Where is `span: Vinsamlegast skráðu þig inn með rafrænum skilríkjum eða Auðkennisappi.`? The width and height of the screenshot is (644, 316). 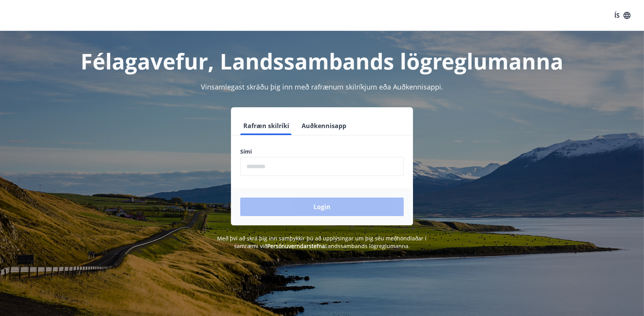 span: Vinsamlegast skráðu þig inn með rafrænum skilríkjum eða Auðkennisappi. is located at coordinates (322, 87).